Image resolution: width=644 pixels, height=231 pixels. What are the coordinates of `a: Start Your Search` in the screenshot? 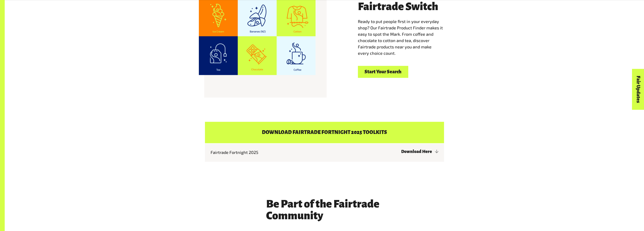 It's located at (383, 72).